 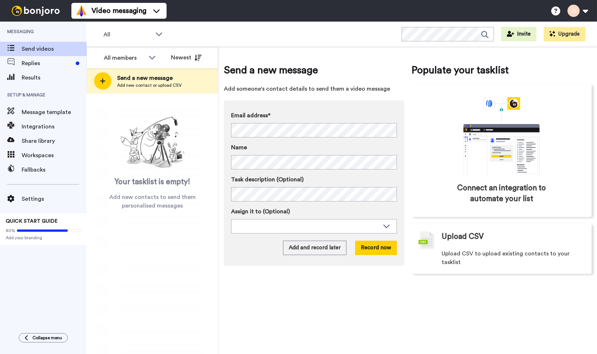 I want to click on span: Your tasklist is empty!, so click(x=152, y=182).